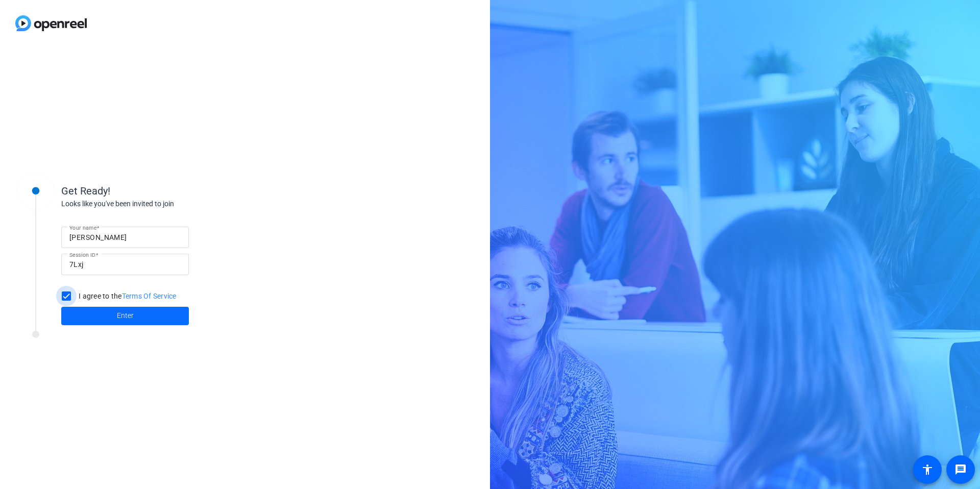  What do you see at coordinates (127, 296) in the screenshot?
I see `label: I agree to the` at bounding box center [127, 296].